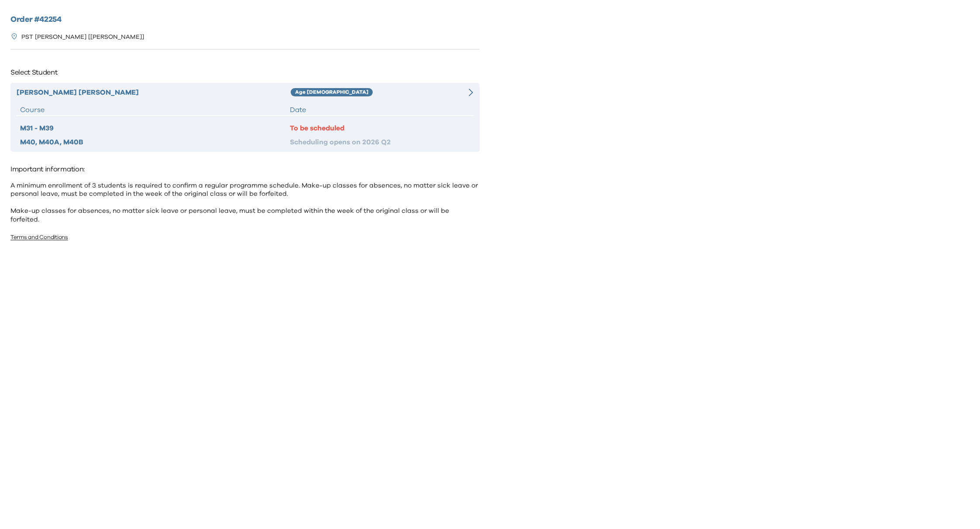  What do you see at coordinates (155, 143) in the screenshot?
I see `div: M40, M40A, M40B` at bounding box center [155, 143].